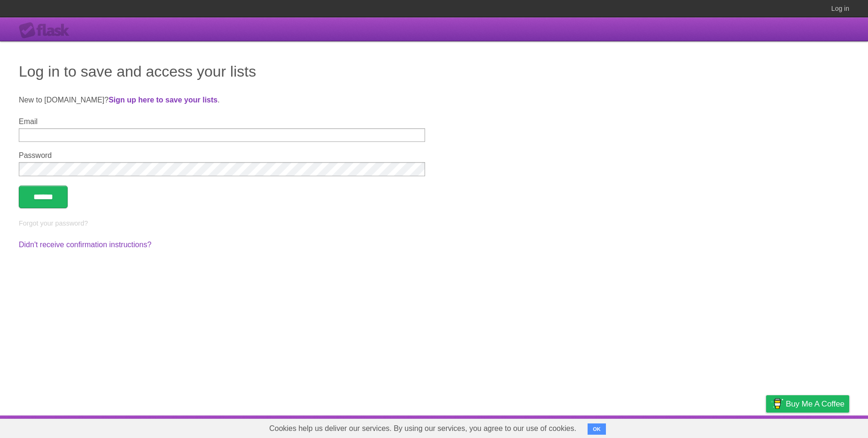 Image resolution: width=868 pixels, height=438 pixels. I want to click on a: Didn't receive confirmation instructions?, so click(85, 244).